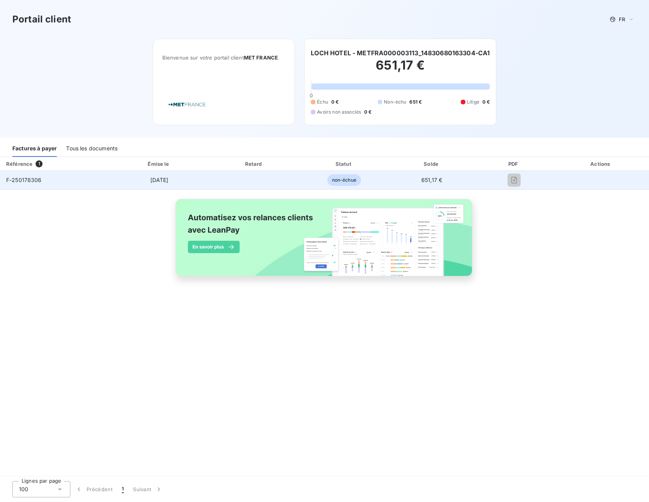 This screenshot has width=649, height=502. I want to click on div: Émise le, so click(159, 164).